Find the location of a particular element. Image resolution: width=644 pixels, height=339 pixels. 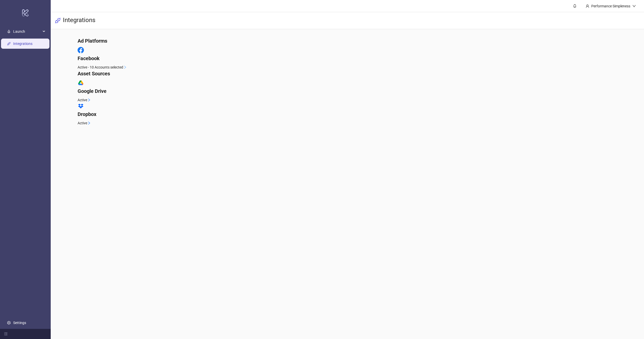

span: rocket is located at coordinates (9, 31).